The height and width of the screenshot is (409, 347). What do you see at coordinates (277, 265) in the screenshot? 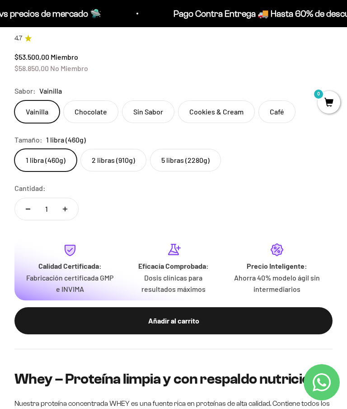
I see `strong: Precio Inteligente:` at bounding box center [277, 265].